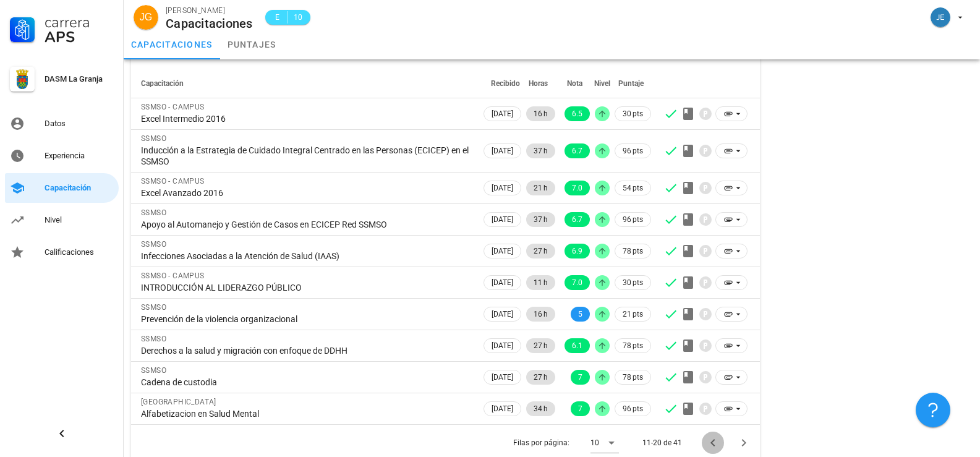  I want to click on span: 54 pts, so click(632, 188).